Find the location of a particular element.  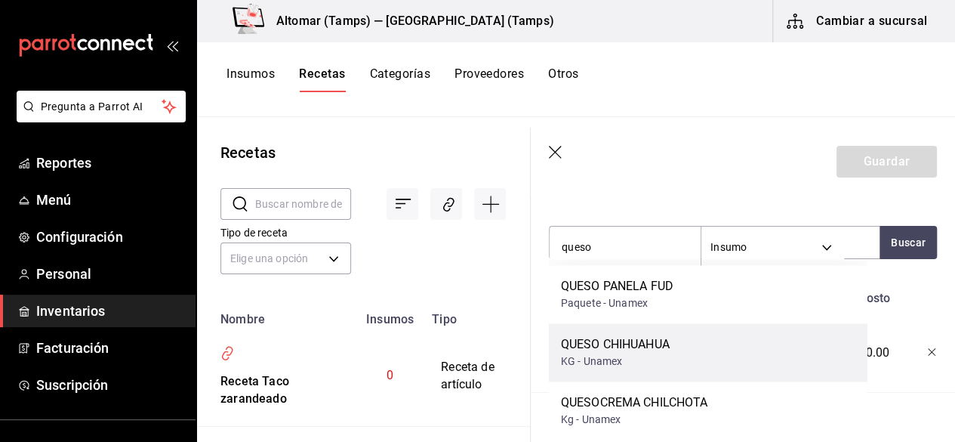

a: Pregunta a Parrot AI is located at coordinates (98, 117).